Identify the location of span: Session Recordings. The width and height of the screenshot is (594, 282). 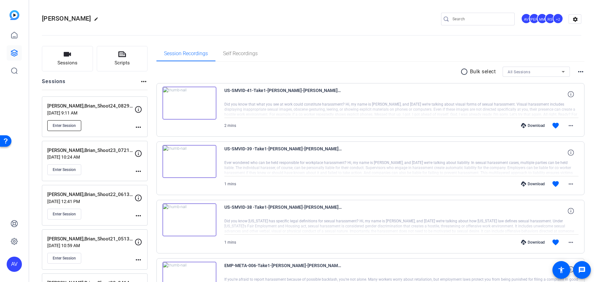
(186, 54).